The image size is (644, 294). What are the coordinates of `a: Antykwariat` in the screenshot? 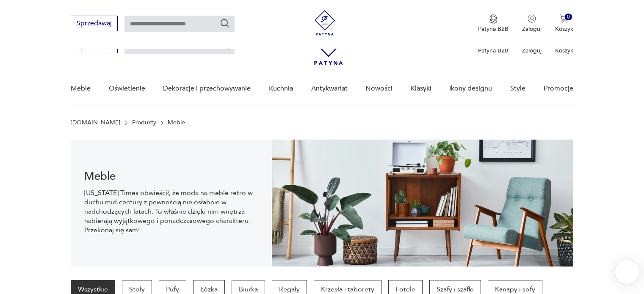 It's located at (330, 88).